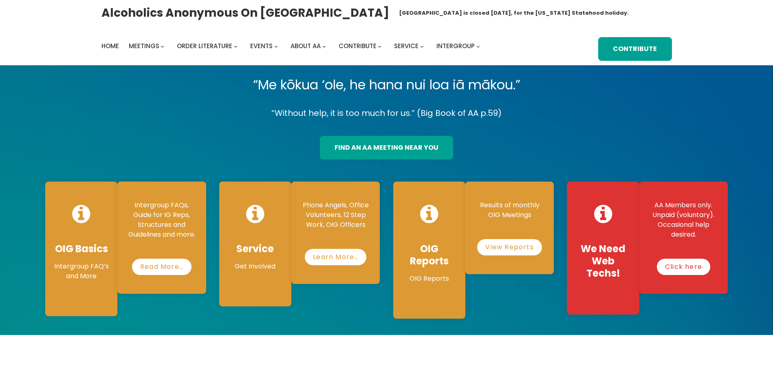 This screenshot has width=773, height=377. What do you see at coordinates (261, 46) in the screenshot?
I see `a: Events` at bounding box center [261, 46].